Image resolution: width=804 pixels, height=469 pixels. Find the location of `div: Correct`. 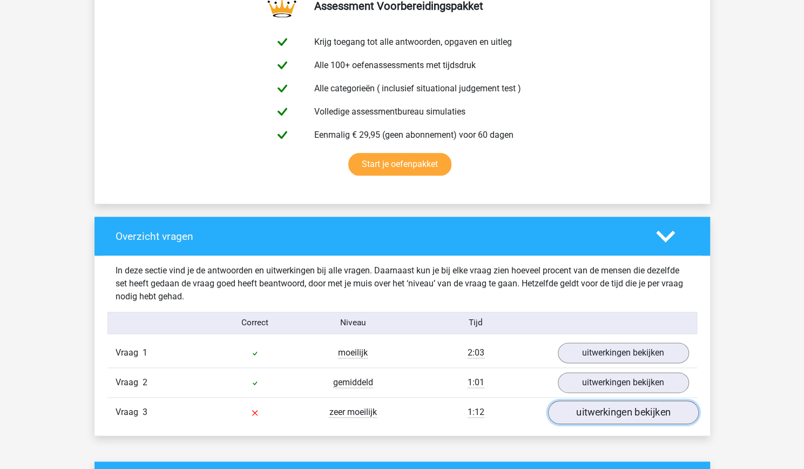

div: Correct is located at coordinates (255, 322).